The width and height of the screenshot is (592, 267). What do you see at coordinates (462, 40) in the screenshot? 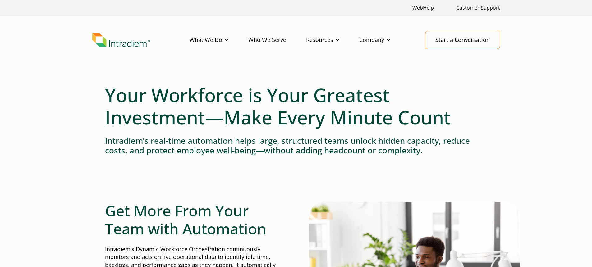
I see `a: Start a Conversation` at bounding box center [462, 40].